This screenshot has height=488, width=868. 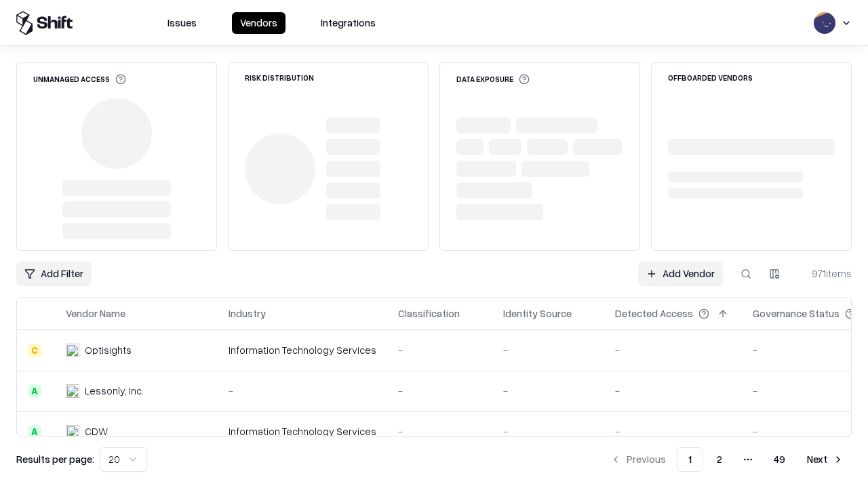 I want to click on a: Add Vendor, so click(x=680, y=274).